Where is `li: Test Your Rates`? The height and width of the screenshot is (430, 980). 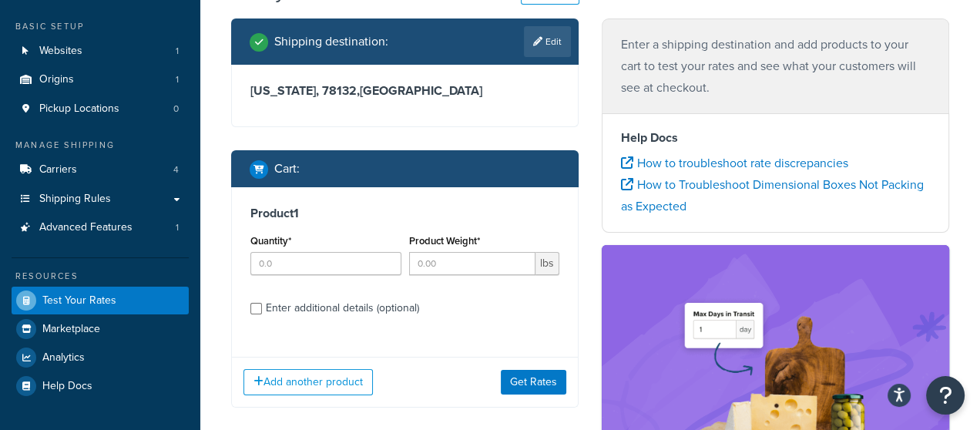 li: Test Your Rates is located at coordinates (100, 300).